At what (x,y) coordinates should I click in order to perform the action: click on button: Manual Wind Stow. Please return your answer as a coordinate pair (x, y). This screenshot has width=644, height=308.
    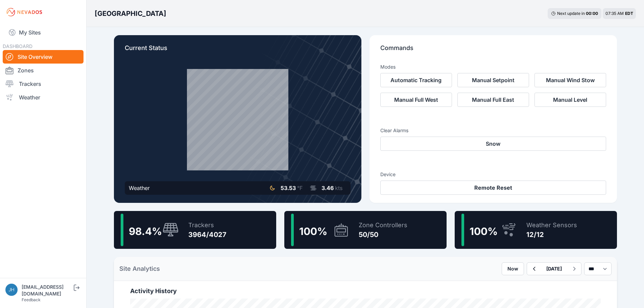
    Looking at the image, I should click on (570, 80).